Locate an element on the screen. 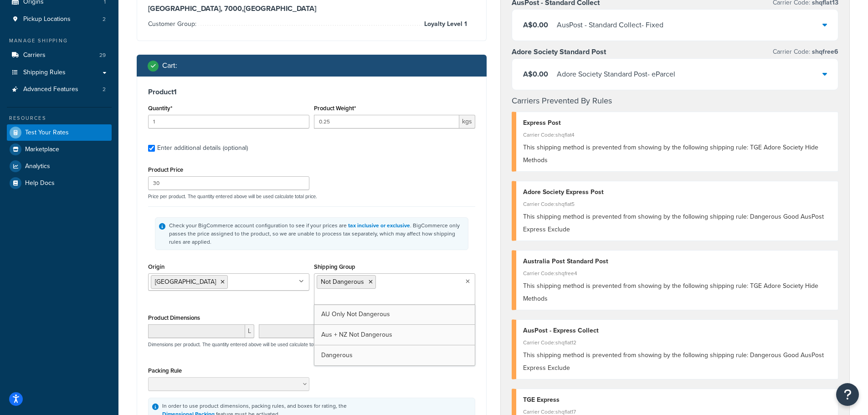 This screenshot has height=415, width=868. input: 0.0 is located at coordinates (228, 122).